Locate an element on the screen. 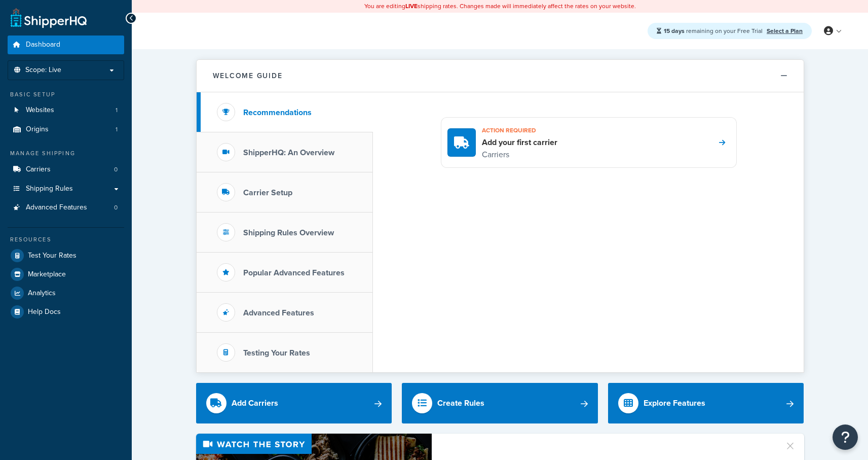 Image resolution: width=868 pixels, height=460 pixels. h3: Recommendations is located at coordinates (277, 113).